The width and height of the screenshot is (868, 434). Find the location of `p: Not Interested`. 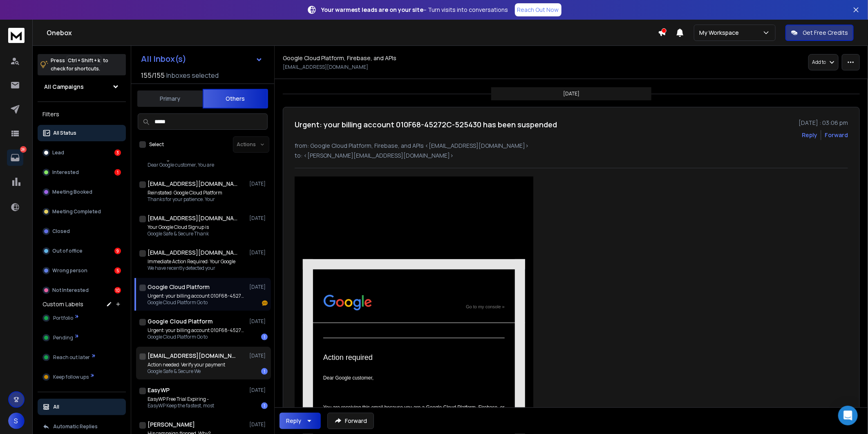

p: Not Interested is located at coordinates (71, 290).